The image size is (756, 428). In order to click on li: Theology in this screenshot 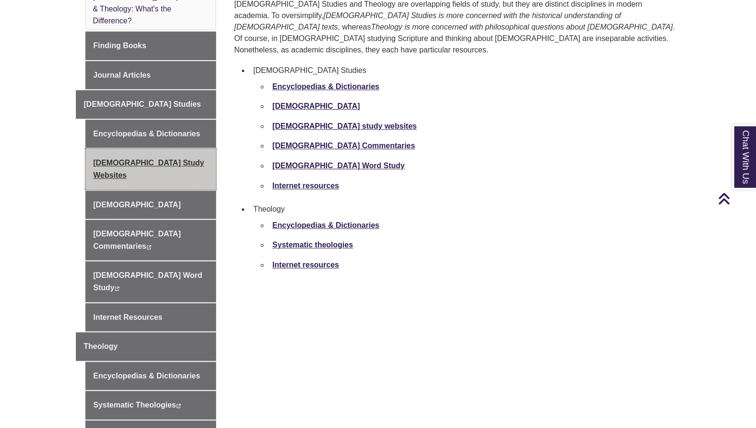, I will do `click(463, 239)`.